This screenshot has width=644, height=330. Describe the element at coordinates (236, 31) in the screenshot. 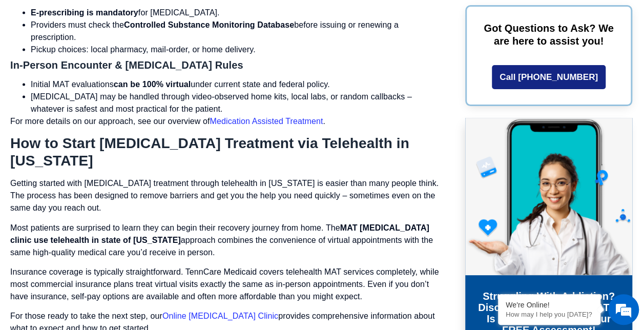

I see `li: Providers must check the before issuing or renewing a prescription.` at that location.